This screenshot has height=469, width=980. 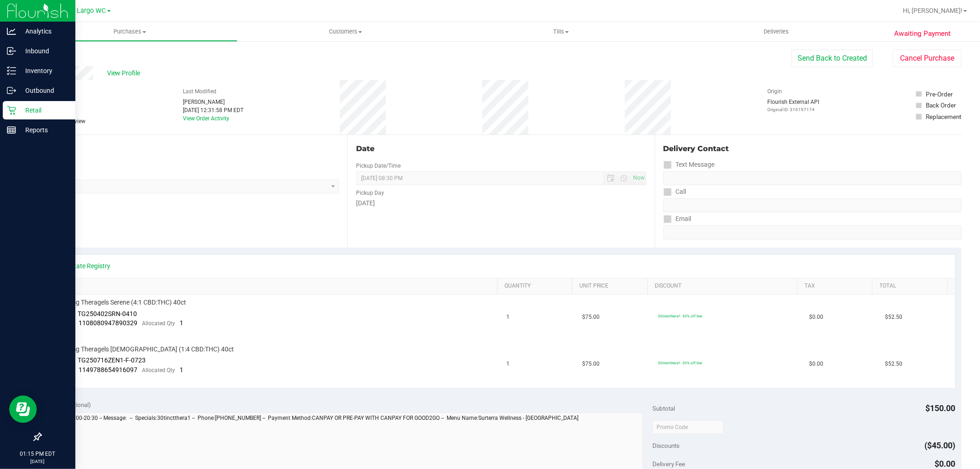 What do you see at coordinates (922, 33) in the screenshot?
I see `span: Awaiting Payment` at bounding box center [922, 33].